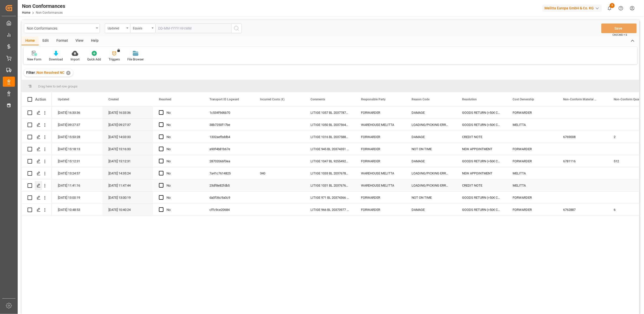 The image size is (644, 314). I want to click on span: Filter :, so click(31, 73).